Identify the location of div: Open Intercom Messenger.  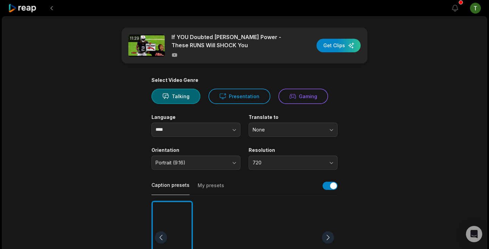
(475, 234).